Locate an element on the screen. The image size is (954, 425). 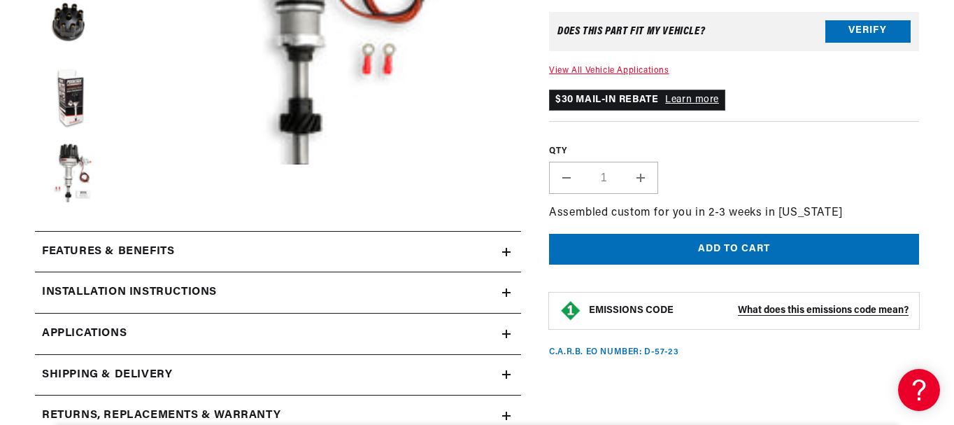
h2: Features & Benefits is located at coordinates (108, 252).